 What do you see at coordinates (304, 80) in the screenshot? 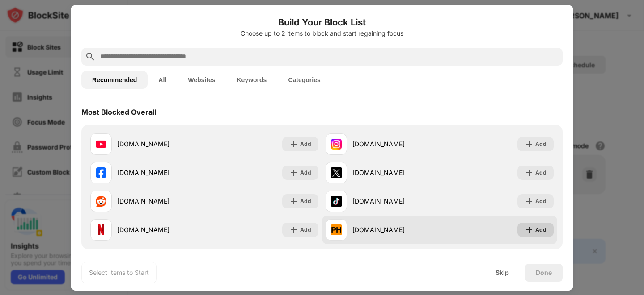
I see `button: Categories` at bounding box center [304, 80].